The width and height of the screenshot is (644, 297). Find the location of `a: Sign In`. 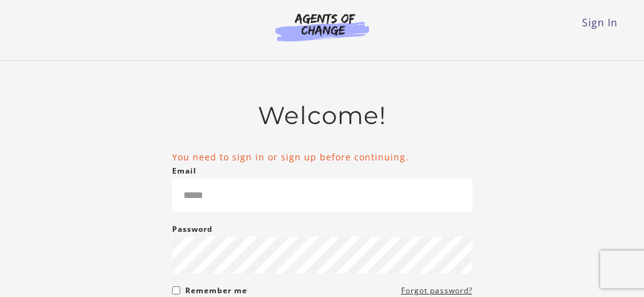

a: Sign In is located at coordinates (599, 23).